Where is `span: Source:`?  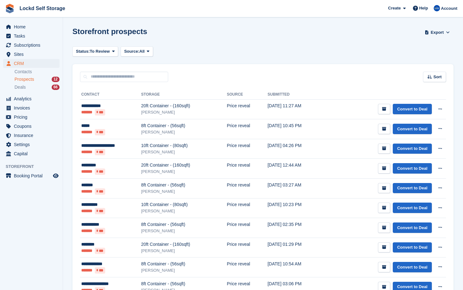
span: Source: is located at coordinates (132, 51).